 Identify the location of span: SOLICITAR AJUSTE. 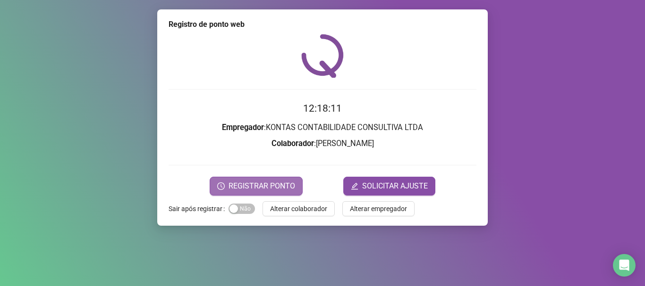
(395, 186).